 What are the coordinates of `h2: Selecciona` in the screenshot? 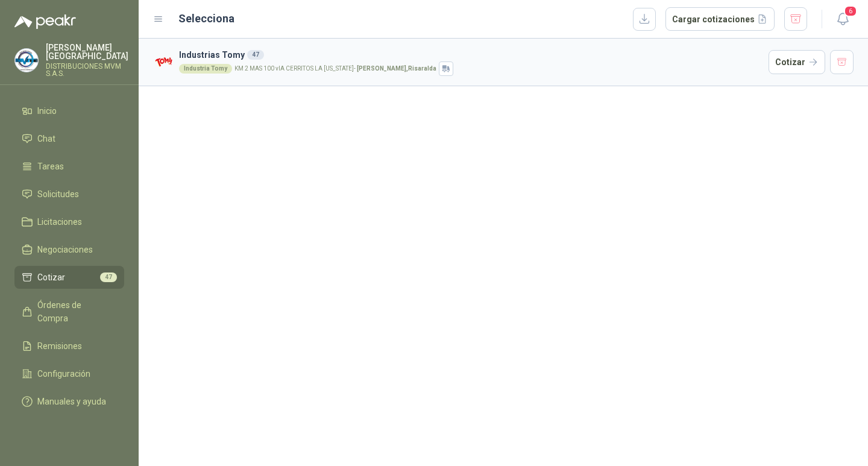 It's located at (206, 19).